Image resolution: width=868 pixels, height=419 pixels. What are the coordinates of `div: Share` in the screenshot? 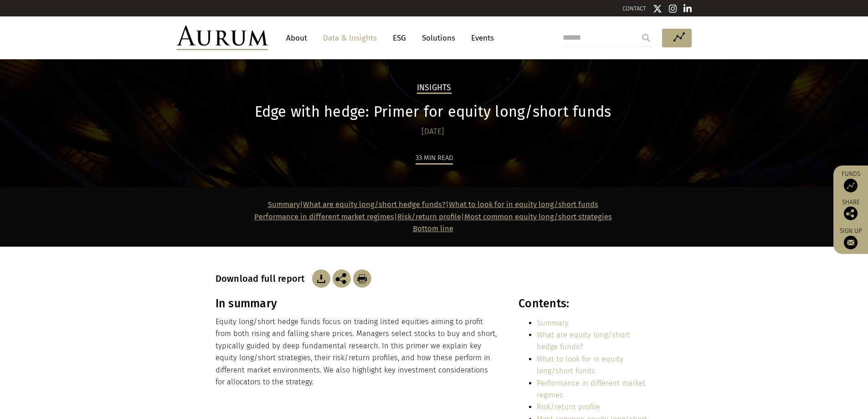 It's located at (851, 210).